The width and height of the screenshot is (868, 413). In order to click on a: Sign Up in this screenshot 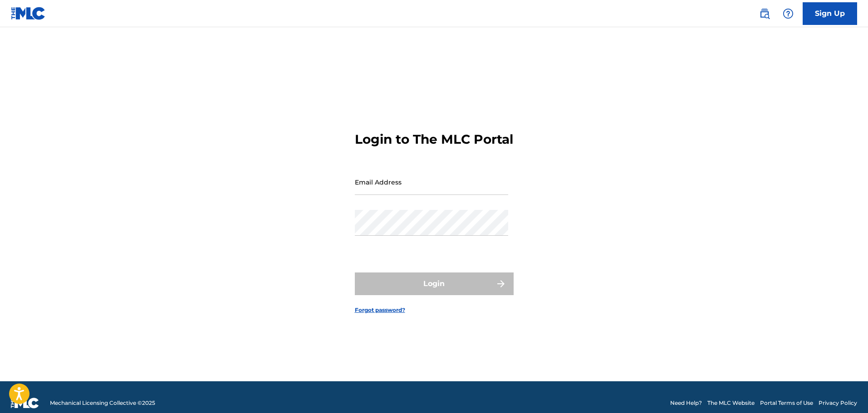, I will do `click(831, 14)`.